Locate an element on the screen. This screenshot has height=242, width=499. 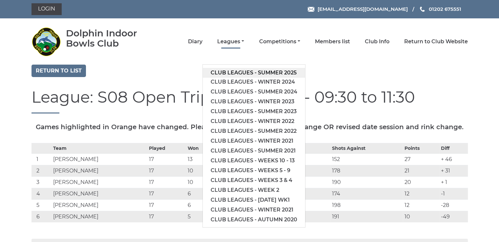
td: + 46 is located at coordinates (454, 159).